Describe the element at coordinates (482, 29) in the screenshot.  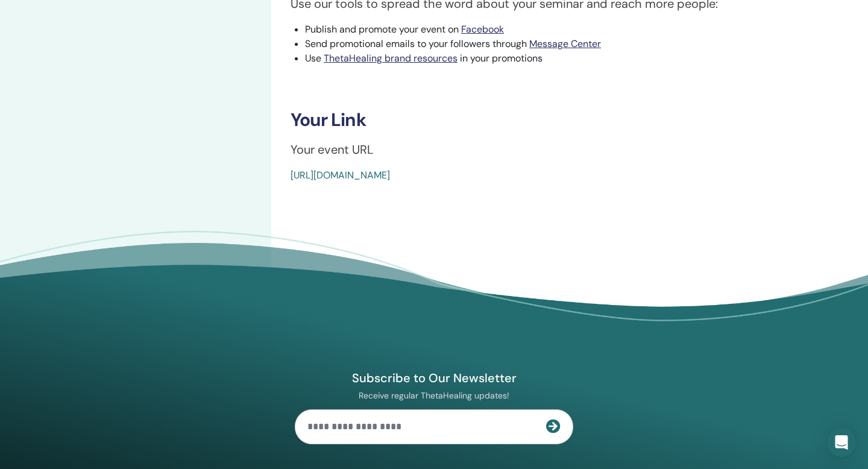
I see `a: Facebook` at that location.